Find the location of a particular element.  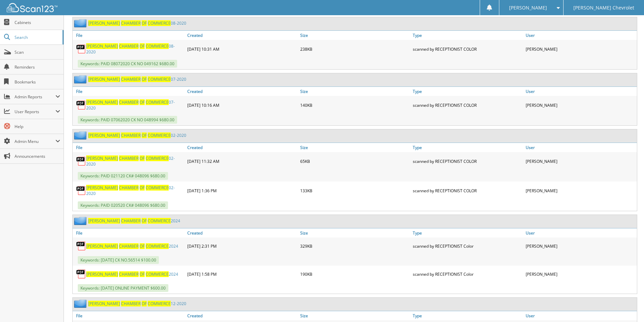

span: Keywords: PAID 021120 CK# 048096 $680.00 is located at coordinates (123, 176).